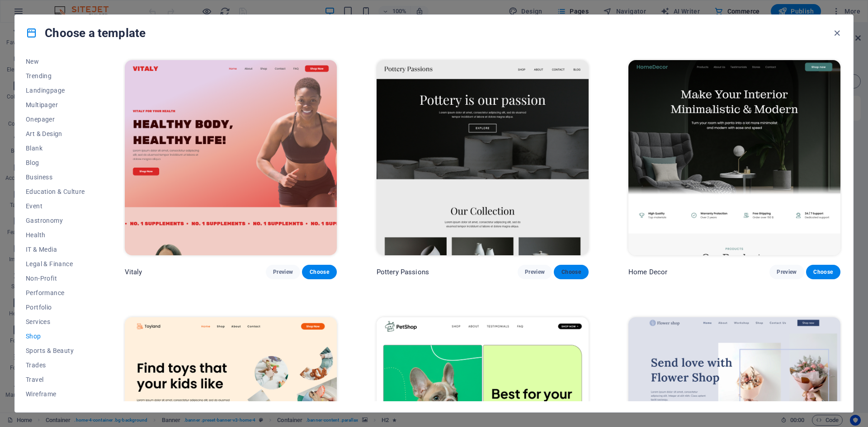 The image size is (868, 427). What do you see at coordinates (55, 264) in the screenshot?
I see `span: Legal & Finance` at bounding box center [55, 264].